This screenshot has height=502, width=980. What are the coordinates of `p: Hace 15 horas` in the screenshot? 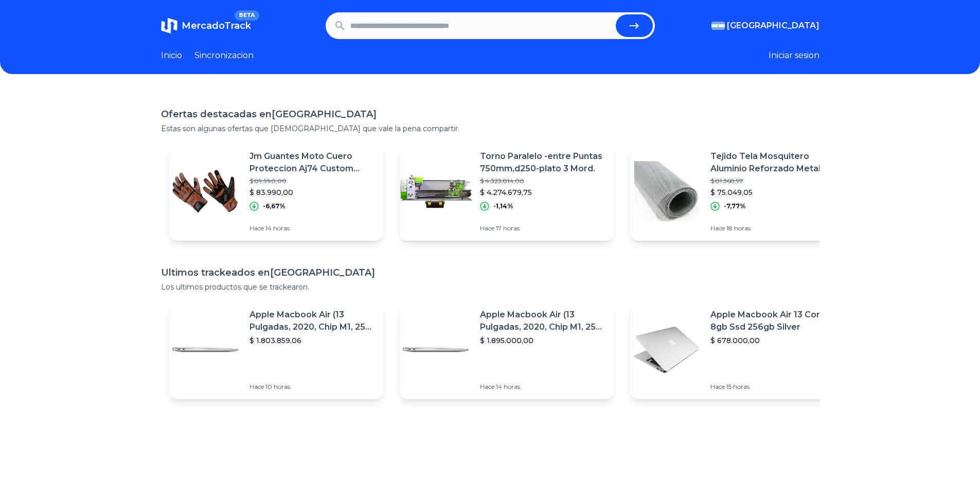 It's located at (773, 387).